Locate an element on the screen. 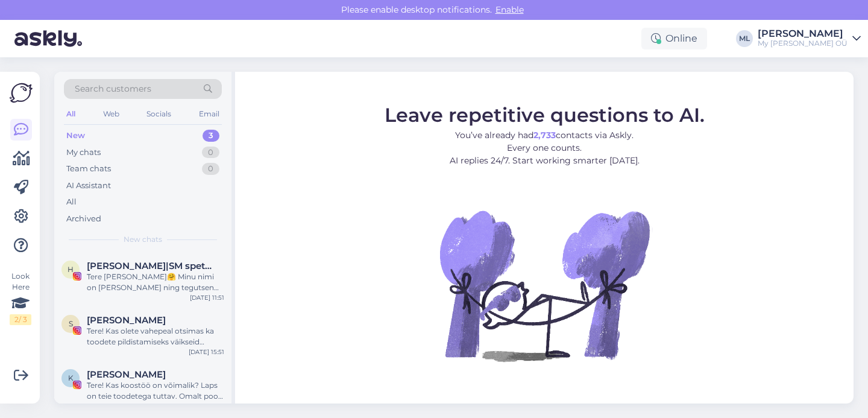 Image resolution: width=868 pixels, height=418 pixels. div: 3 is located at coordinates (211, 136).